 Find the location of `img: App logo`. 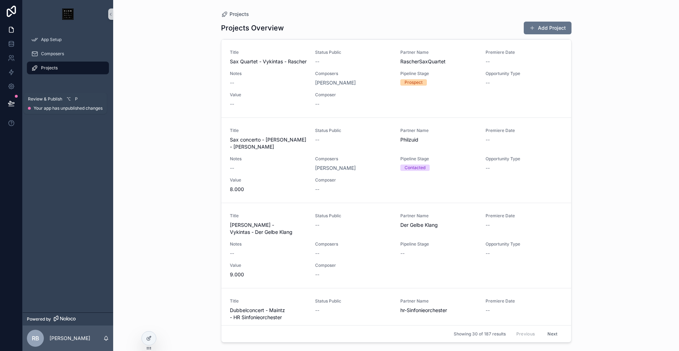

img: App logo is located at coordinates (68, 14).